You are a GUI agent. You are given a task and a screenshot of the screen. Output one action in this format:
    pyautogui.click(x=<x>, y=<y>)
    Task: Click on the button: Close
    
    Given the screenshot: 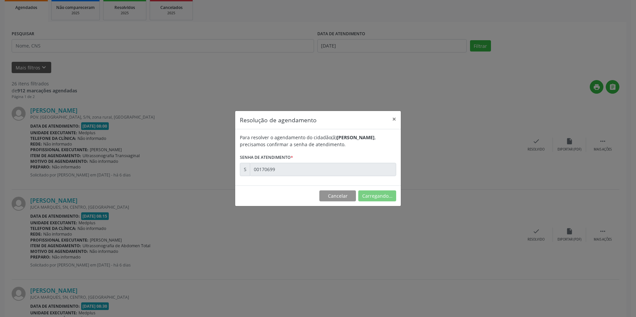 What is the action you would take?
    pyautogui.click(x=394, y=119)
    